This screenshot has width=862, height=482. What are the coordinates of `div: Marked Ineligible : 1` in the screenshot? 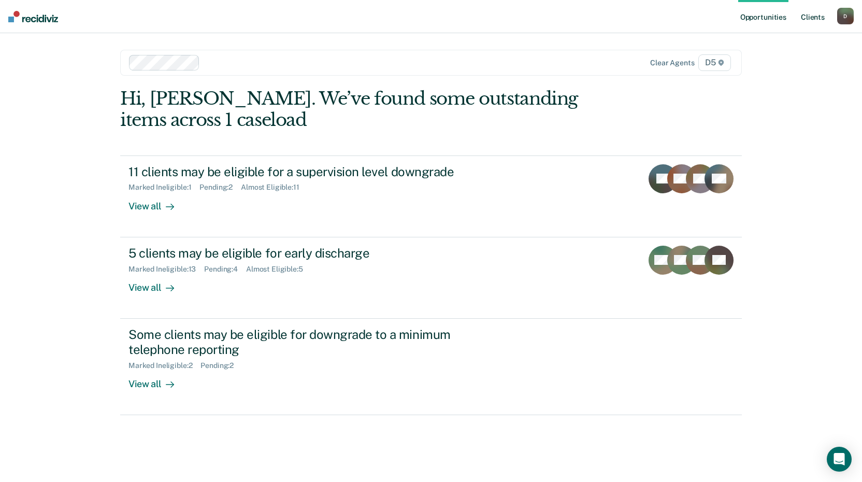 It's located at (164, 187).